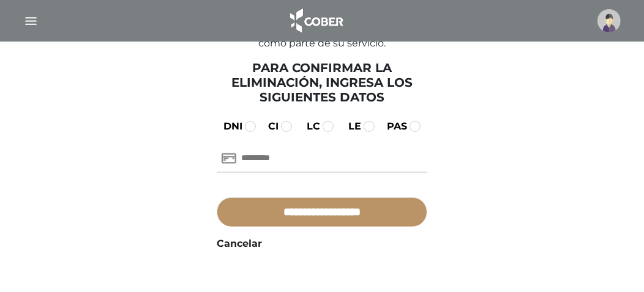 The image size is (644, 292). I want to click on img: Cober_menu-lines-white.svg, so click(30, 21).